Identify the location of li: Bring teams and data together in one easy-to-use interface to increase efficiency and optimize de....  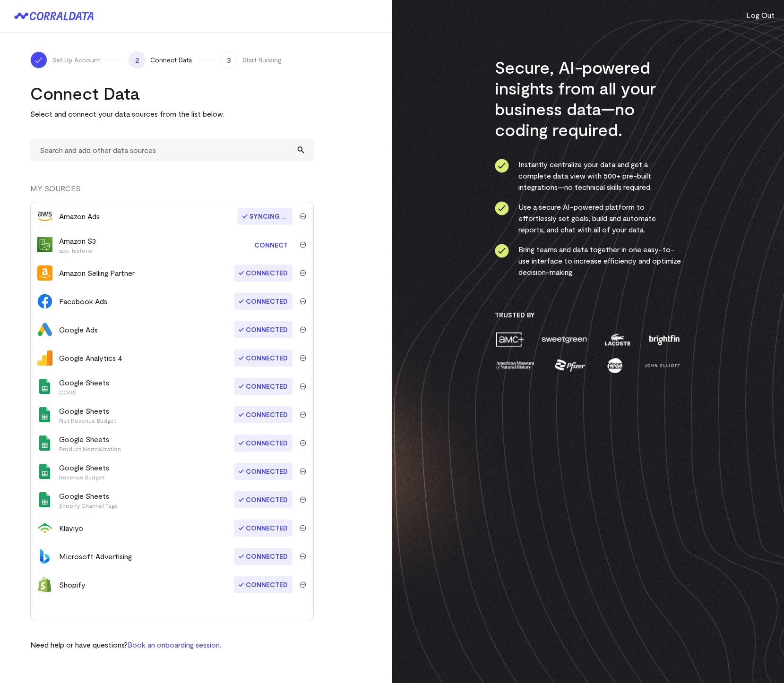
(588, 260).